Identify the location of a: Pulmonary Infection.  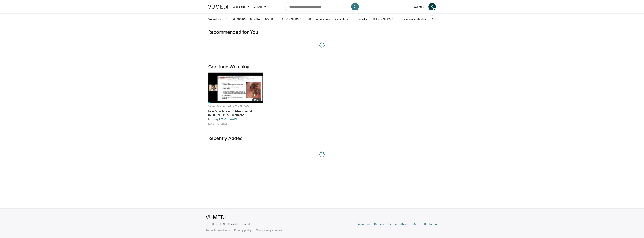
(417, 19).